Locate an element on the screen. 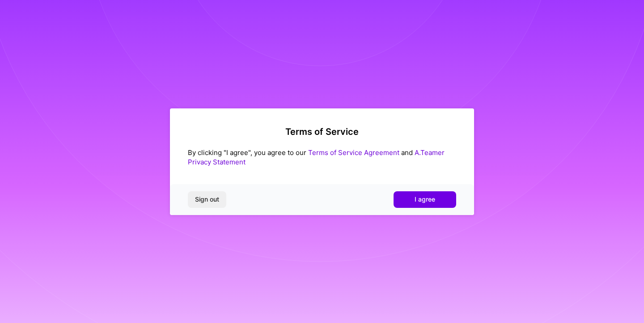 The width and height of the screenshot is (644, 323). button: I agree is located at coordinates (425, 199).